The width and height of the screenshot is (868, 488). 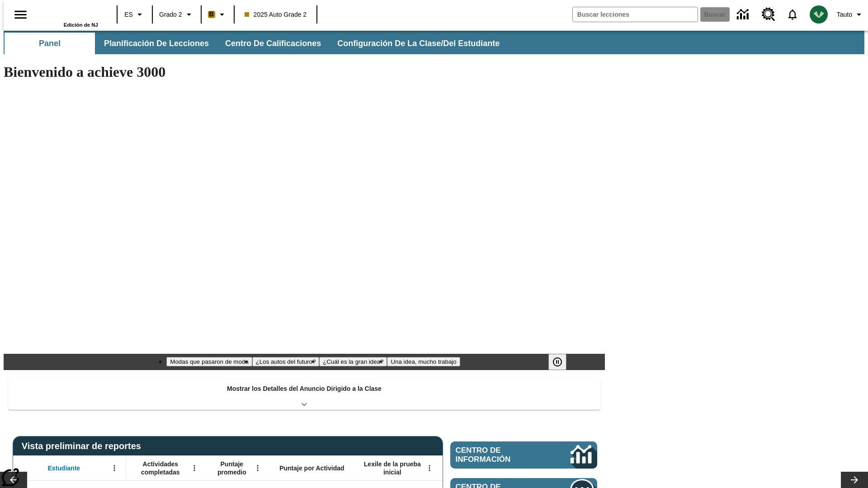 I want to click on h1: Bienvenido a achieve 3000, so click(x=304, y=72).